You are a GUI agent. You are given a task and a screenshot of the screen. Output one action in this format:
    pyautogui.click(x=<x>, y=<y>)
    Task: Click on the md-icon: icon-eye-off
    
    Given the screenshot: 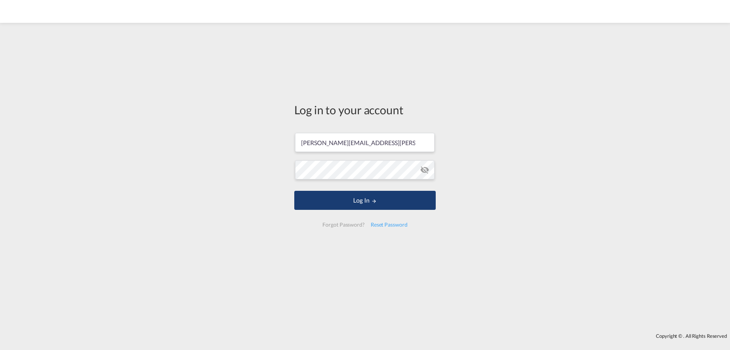 What is the action you would take?
    pyautogui.click(x=425, y=170)
    